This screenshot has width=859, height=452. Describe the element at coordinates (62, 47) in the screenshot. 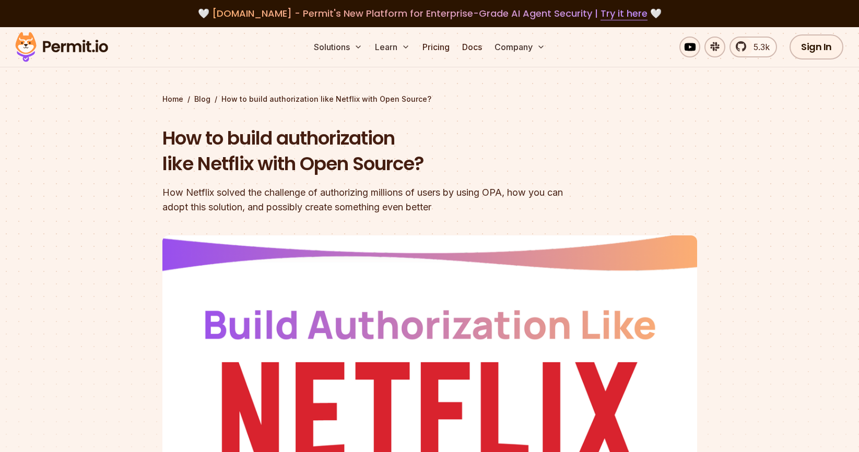

I see `img: Permit logo` at that location.